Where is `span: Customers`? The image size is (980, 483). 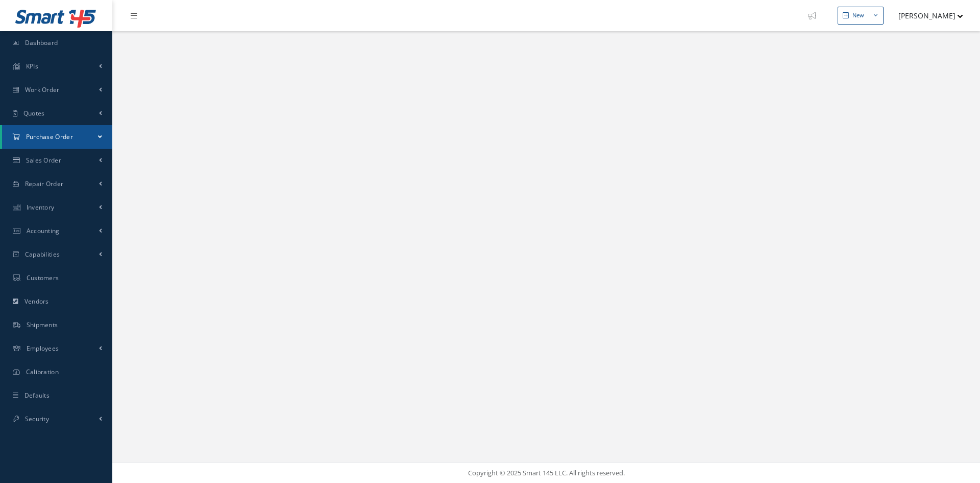
span: Customers is located at coordinates (43, 277).